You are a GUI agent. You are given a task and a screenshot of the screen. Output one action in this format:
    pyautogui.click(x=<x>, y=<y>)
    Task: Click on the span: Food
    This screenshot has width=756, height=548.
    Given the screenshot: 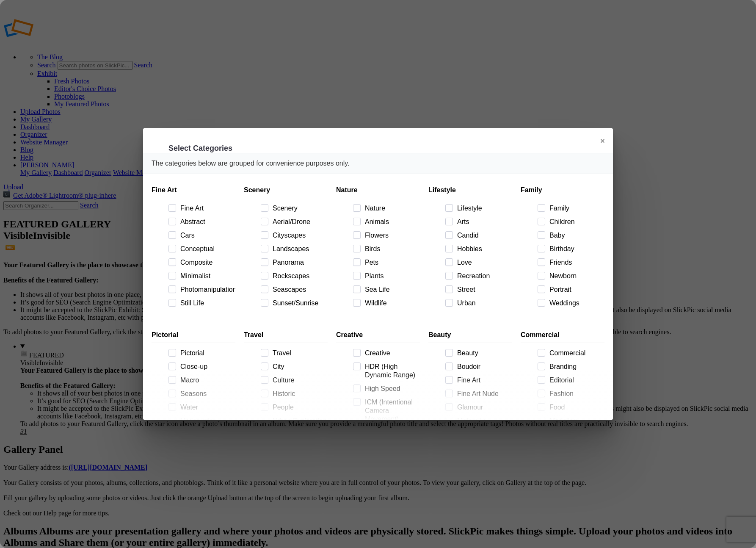 What is the action you would take?
    pyautogui.click(x=576, y=407)
    